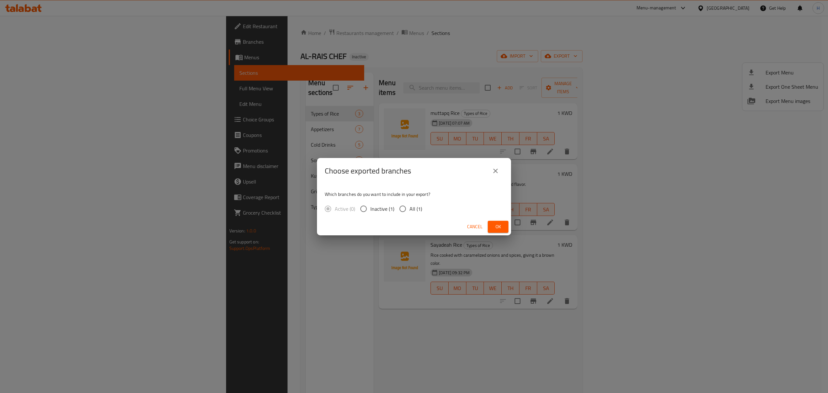  What do you see at coordinates (496, 171) in the screenshot?
I see `button: close` at bounding box center [496, 171].